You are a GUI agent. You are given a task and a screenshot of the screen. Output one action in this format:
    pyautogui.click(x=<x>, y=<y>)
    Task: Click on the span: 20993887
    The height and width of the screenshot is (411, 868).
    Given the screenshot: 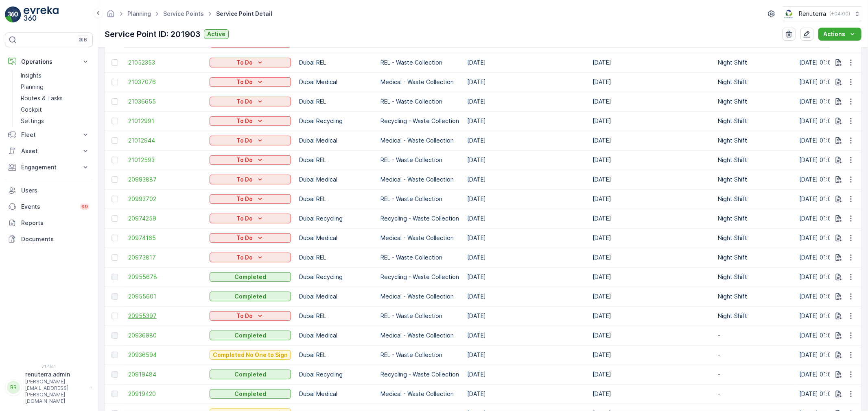 What is the action you would take?
    pyautogui.click(x=165, y=180)
    